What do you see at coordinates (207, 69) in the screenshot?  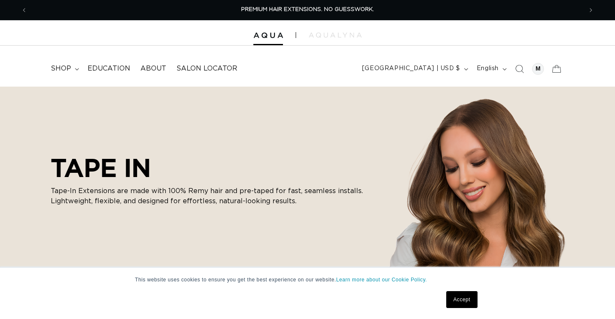 I see `a: Salon Locator` at bounding box center [207, 69].